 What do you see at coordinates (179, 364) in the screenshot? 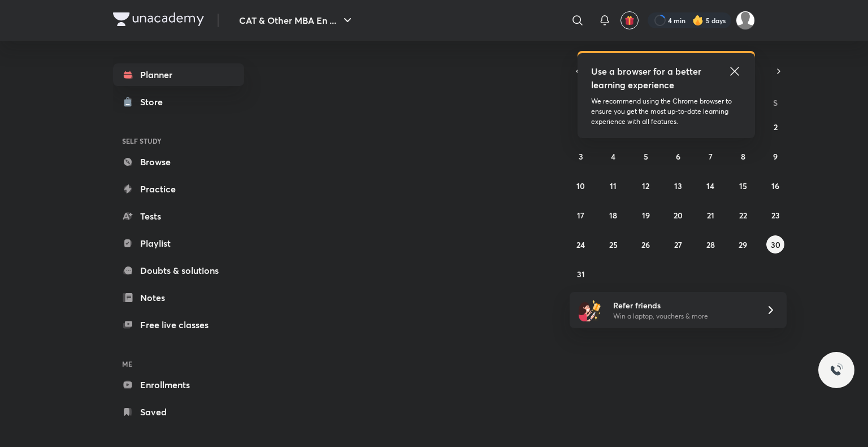
I see `h6: ME` at bounding box center [179, 364].